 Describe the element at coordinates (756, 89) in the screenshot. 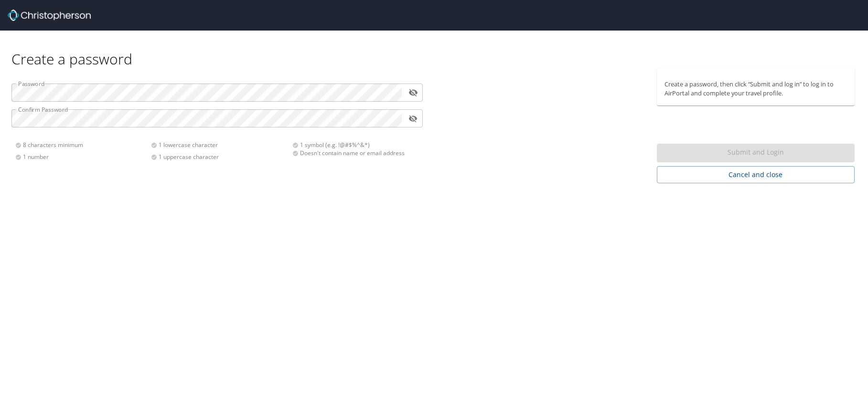

I see `p: Create a password, then click “Submit and log in” to log in to AirPortal and complete your travel...` at that location.